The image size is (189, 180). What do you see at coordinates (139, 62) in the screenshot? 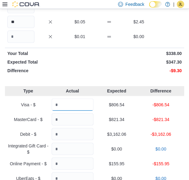
I see `p: $347.30` at bounding box center [139, 62].